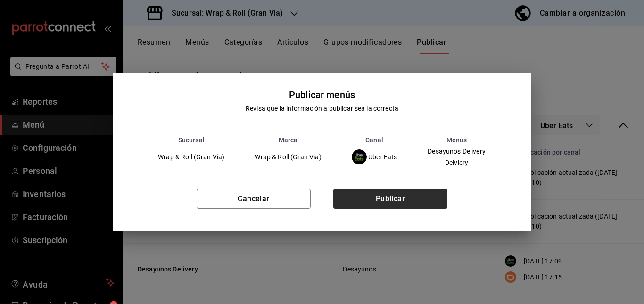  What do you see at coordinates (456, 162) in the screenshot?
I see `span: Delviery` at bounding box center [456, 162].